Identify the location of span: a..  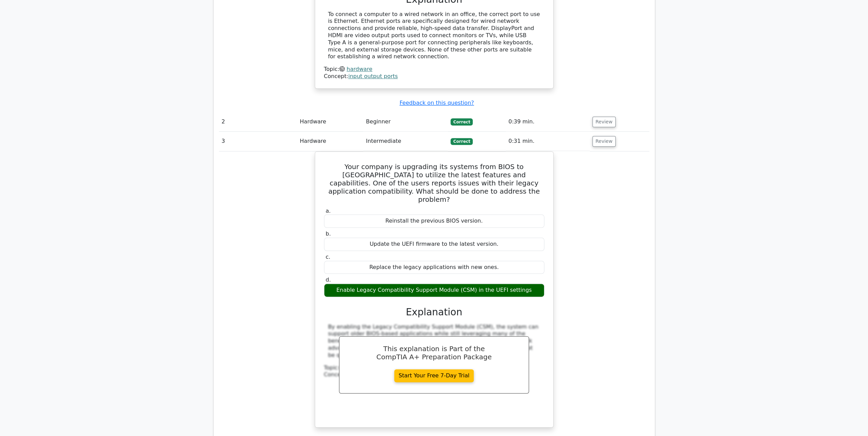
(328, 211).